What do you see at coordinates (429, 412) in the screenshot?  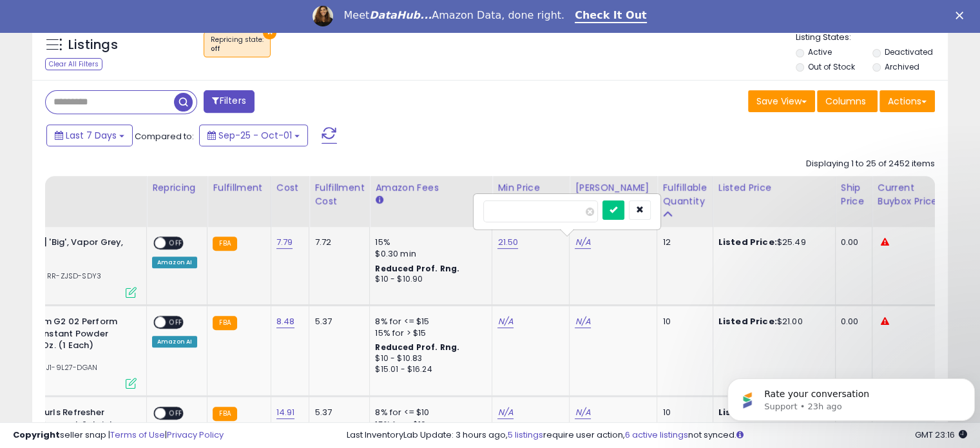 I see `div: 8% for <= $10` at bounding box center [429, 412].